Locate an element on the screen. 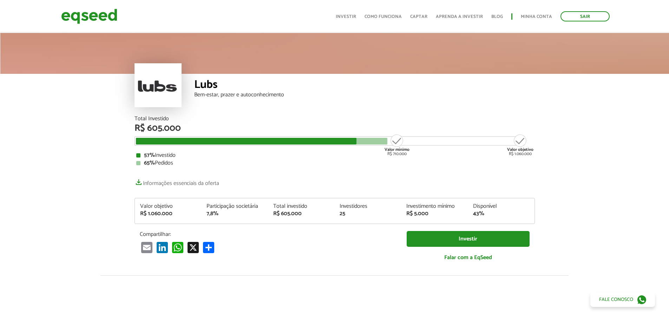 Image resolution: width=669 pixels, height=321 pixels. a: Email is located at coordinates (147, 247).